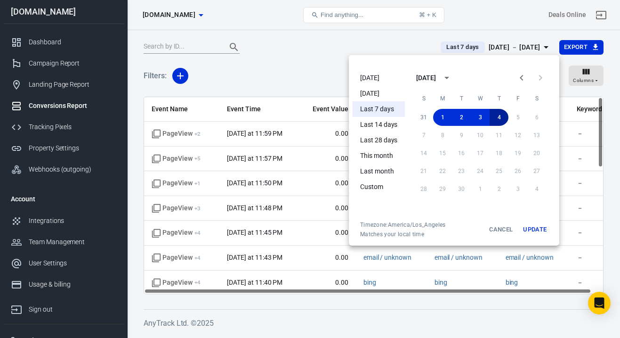  Describe the element at coordinates (522, 78) in the screenshot. I see `button: Previous month` at that location.